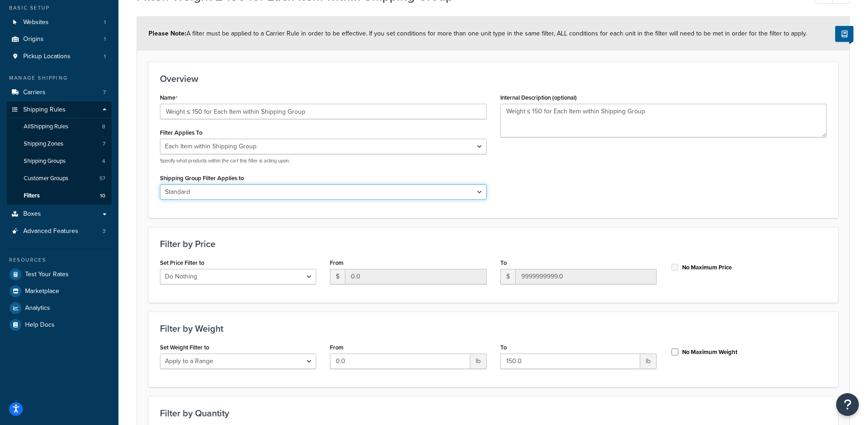  I want to click on span: Filters, so click(31, 196).